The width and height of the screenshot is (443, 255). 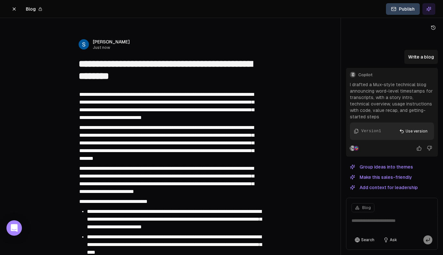 I want to click on button: Ask, so click(x=390, y=240).